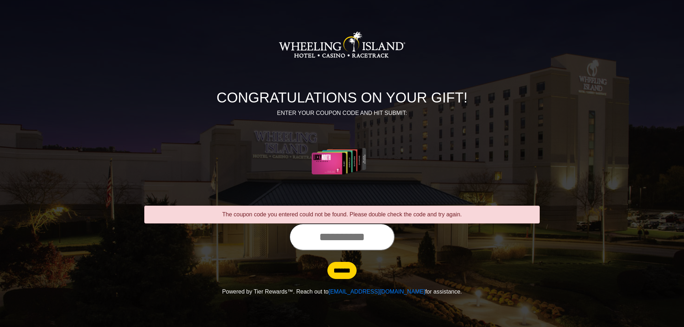 Image resolution: width=684 pixels, height=327 pixels. I want to click on img: Logo, so click(342, 45).